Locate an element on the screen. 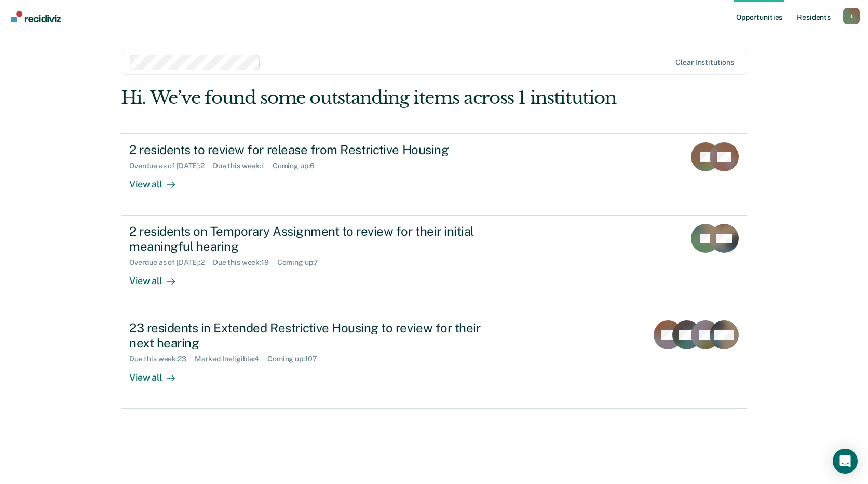 The height and width of the screenshot is (484, 868). div: Due this week : 23 is located at coordinates (162, 359).